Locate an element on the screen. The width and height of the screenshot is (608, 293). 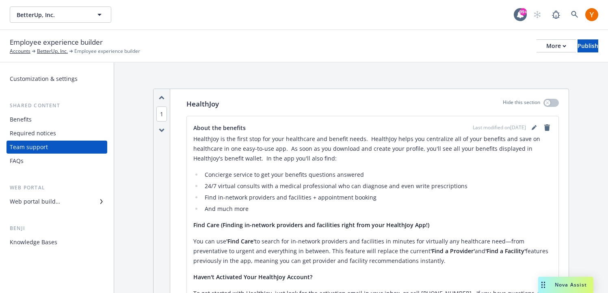
a: remove is located at coordinates (547, 128).